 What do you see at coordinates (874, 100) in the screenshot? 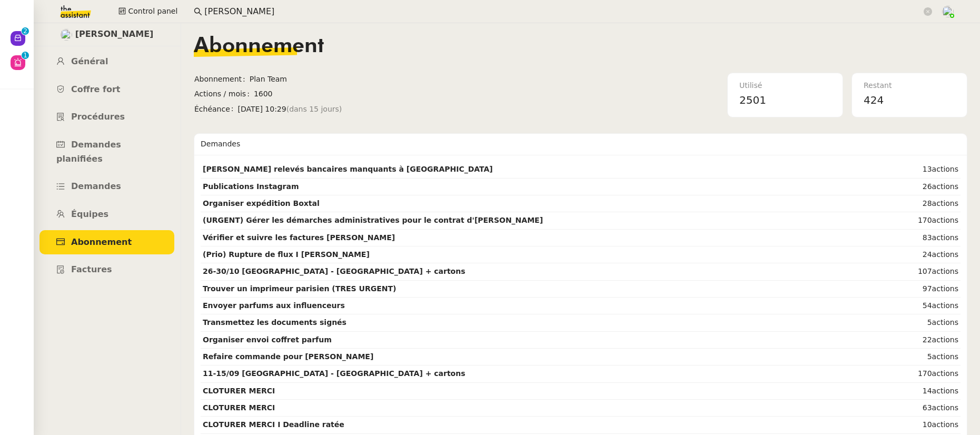
I see `span: 424` at bounding box center [874, 100].